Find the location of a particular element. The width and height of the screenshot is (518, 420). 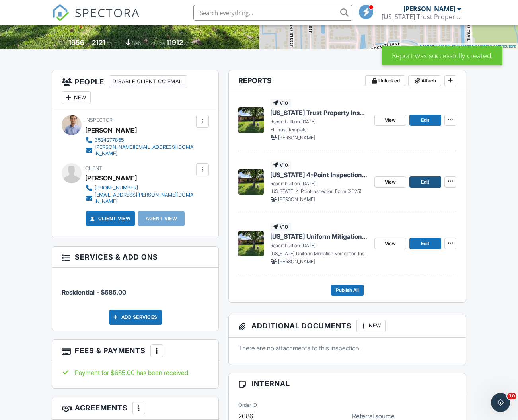

span: Client is located at coordinates (94, 168).